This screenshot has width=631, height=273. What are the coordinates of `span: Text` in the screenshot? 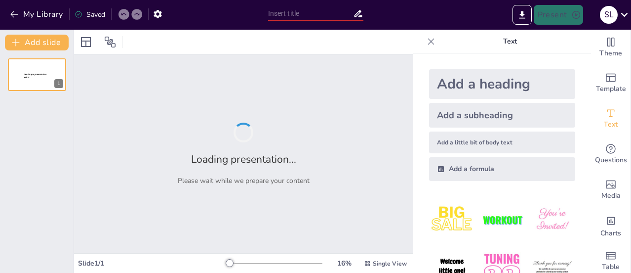 It's located at (611, 124).